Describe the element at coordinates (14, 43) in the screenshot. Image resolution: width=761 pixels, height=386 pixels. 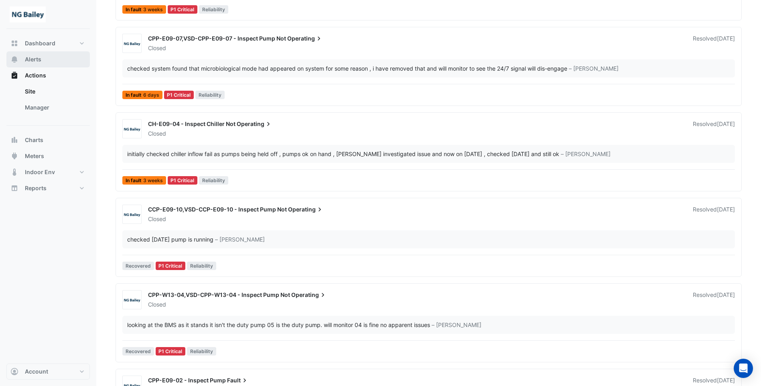
I see `app-icon: Dashboard` at that location.